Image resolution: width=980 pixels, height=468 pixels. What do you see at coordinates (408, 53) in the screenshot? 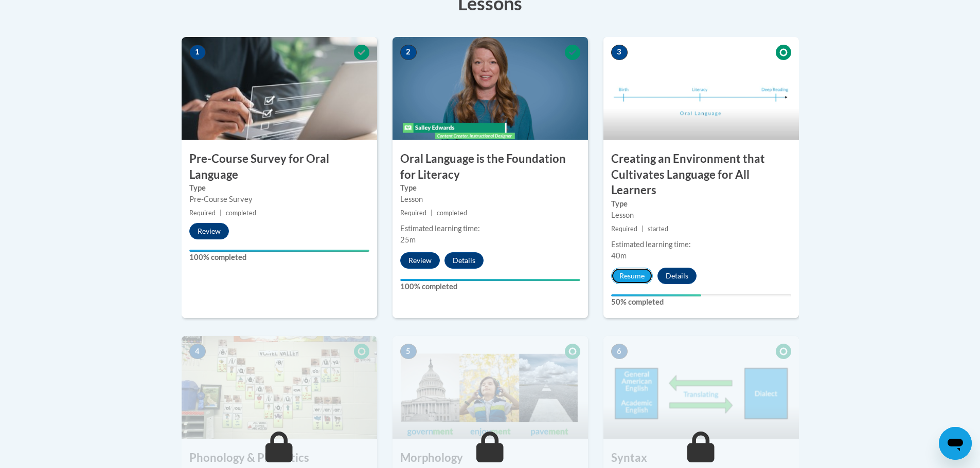
I see `span: 2` at bounding box center [408, 53].